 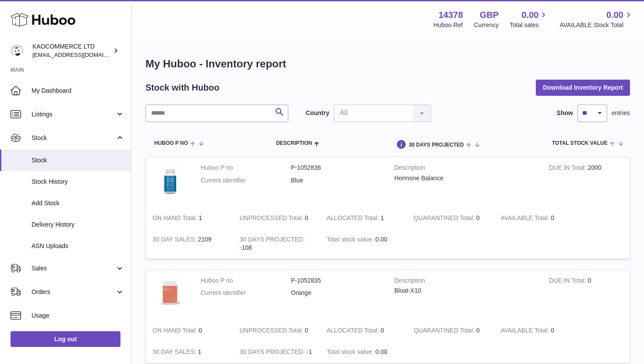 I want to click on span: Total sales, so click(x=529, y=25).